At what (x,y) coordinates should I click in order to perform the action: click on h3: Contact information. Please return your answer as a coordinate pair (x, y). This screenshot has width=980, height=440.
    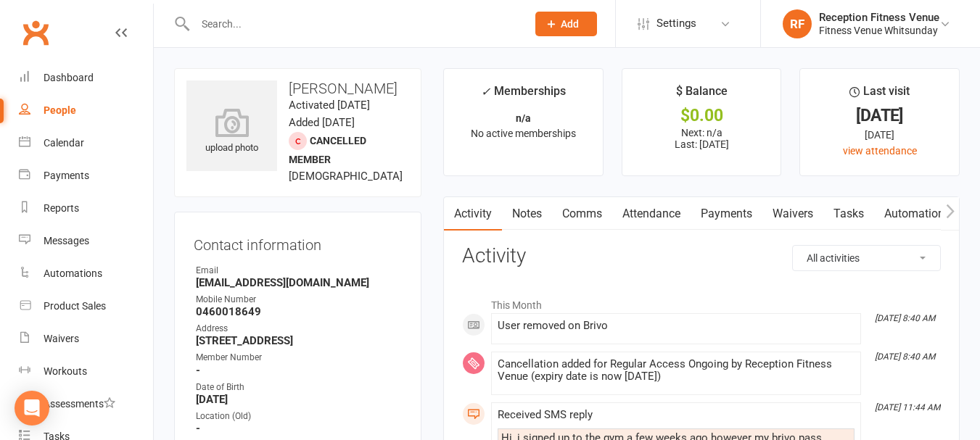
    Looking at the image, I should click on (297, 242).